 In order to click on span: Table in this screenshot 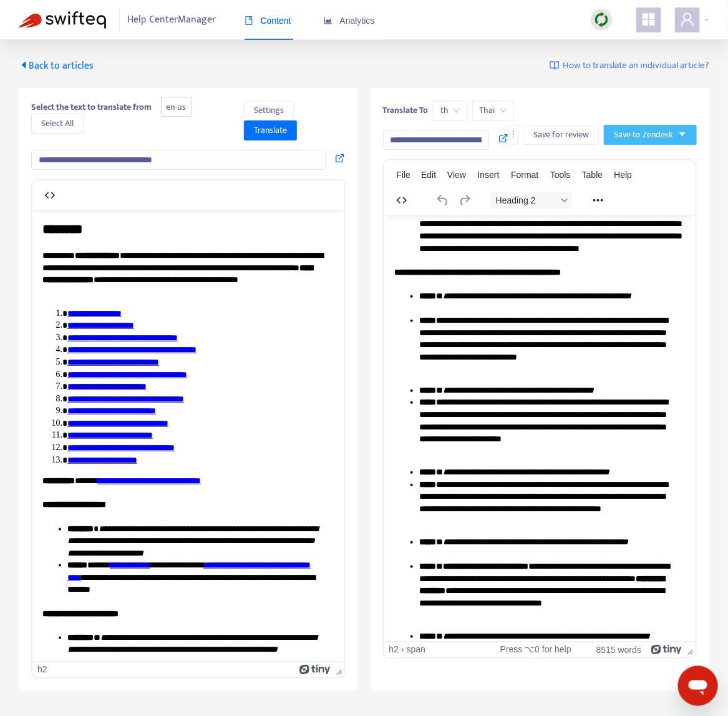, I will do `click(592, 175)`.